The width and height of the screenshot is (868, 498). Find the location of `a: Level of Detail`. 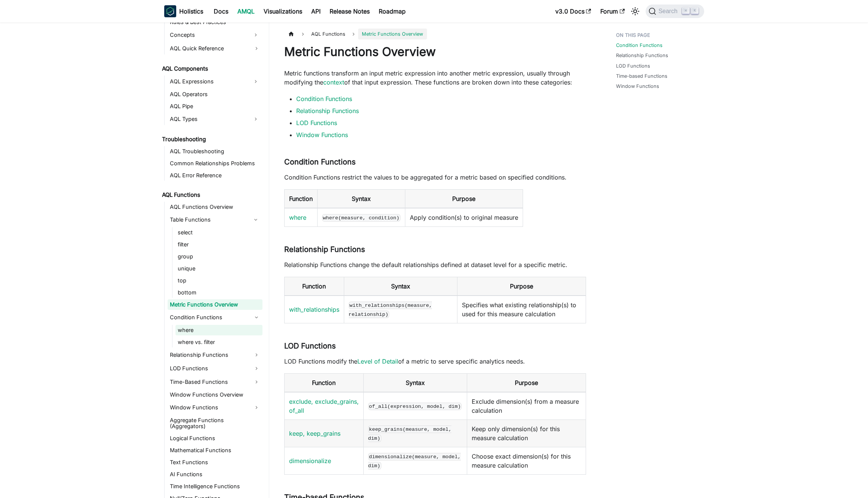

a: Level of Detail is located at coordinates (377, 361).